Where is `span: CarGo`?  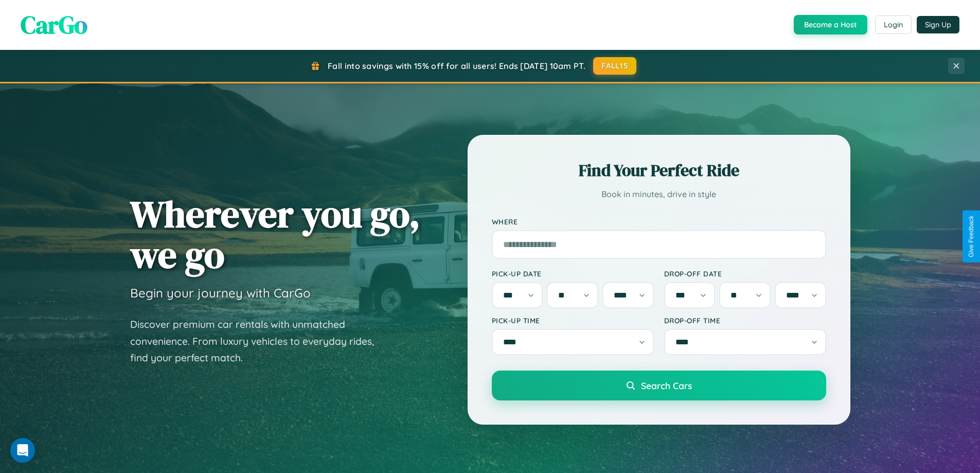
span: CarGo is located at coordinates (54, 25).